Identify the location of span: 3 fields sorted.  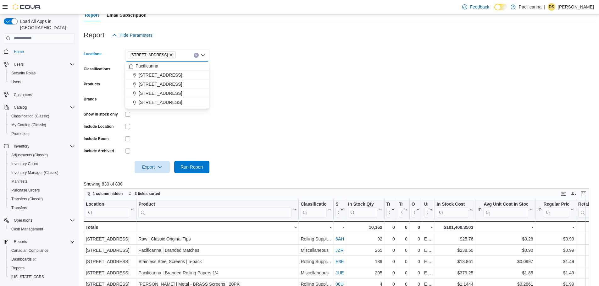
(147, 194).